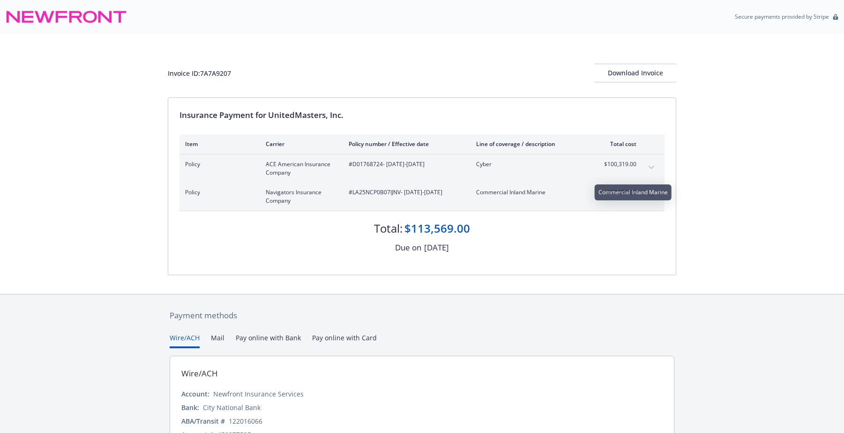  What do you see at coordinates (199, 73) in the screenshot?
I see `div: Invoice ID: 7A7A9207` at bounding box center [199, 73].